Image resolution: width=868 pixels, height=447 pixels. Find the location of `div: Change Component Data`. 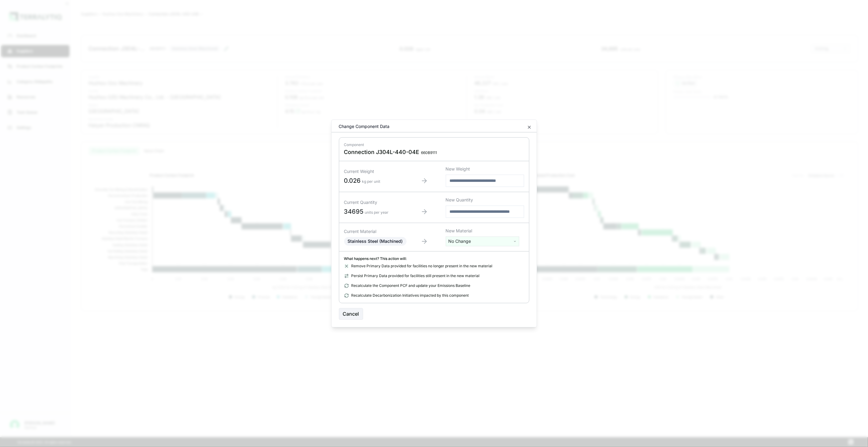

div: Change Component Data is located at coordinates (362, 126).